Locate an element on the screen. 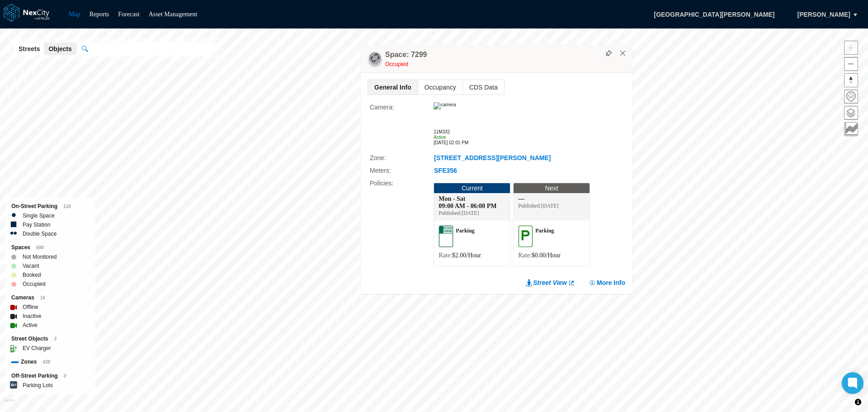 This screenshot has height=412, width=868. button: Zoom in is located at coordinates (850, 48).